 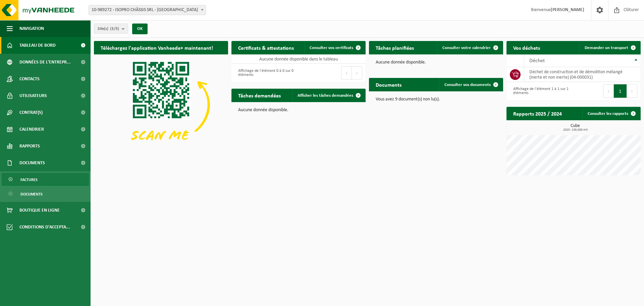 What do you see at coordinates (576, 128) in the screenshot?
I see `h3: Cube` at bounding box center [576, 128].